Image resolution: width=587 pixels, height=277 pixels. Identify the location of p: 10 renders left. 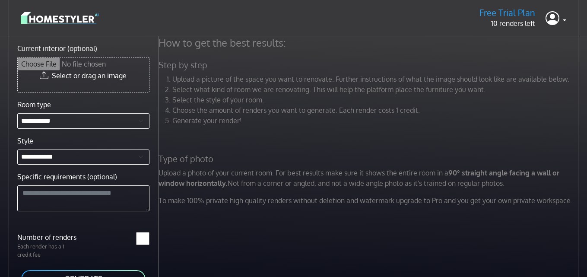
(507, 23).